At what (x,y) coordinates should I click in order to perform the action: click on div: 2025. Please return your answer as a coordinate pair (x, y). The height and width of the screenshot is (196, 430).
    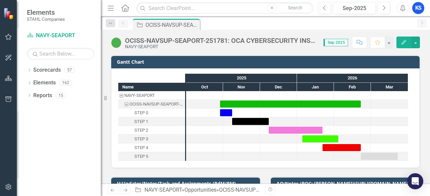
    Looking at the image, I should click on (241, 78).